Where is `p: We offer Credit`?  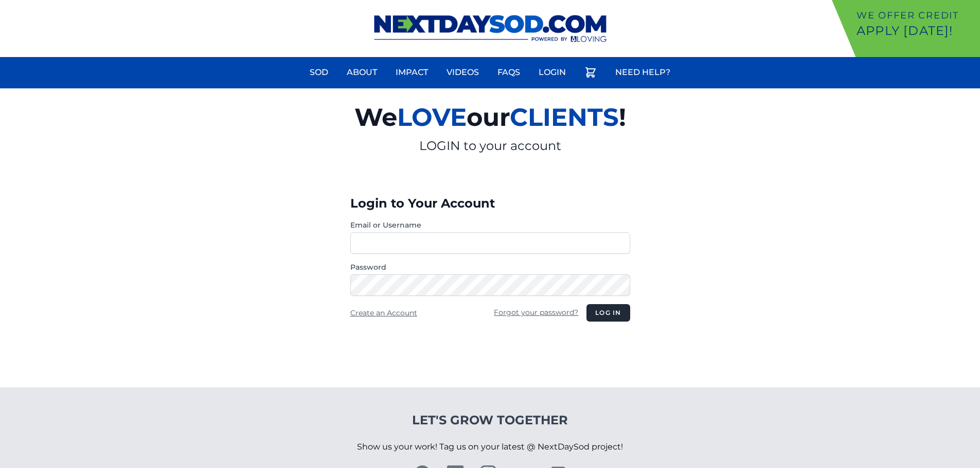
p: We offer Credit is located at coordinates (916, 16).